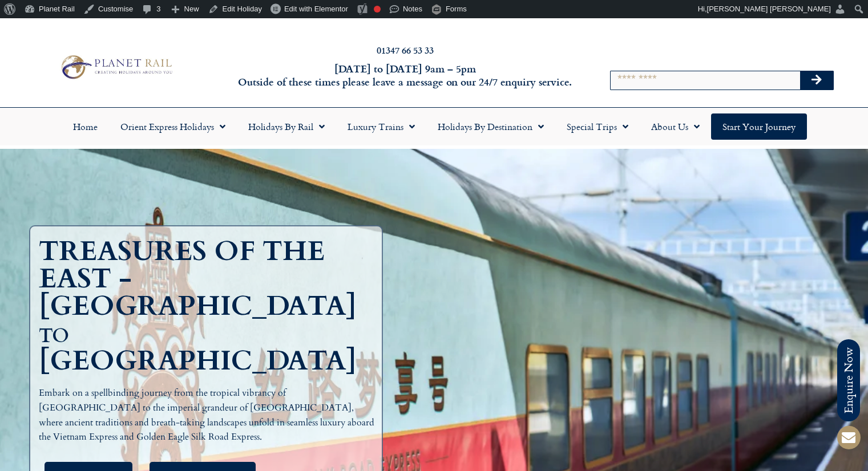  I want to click on div: Focus keyphrase not set, so click(377, 10).